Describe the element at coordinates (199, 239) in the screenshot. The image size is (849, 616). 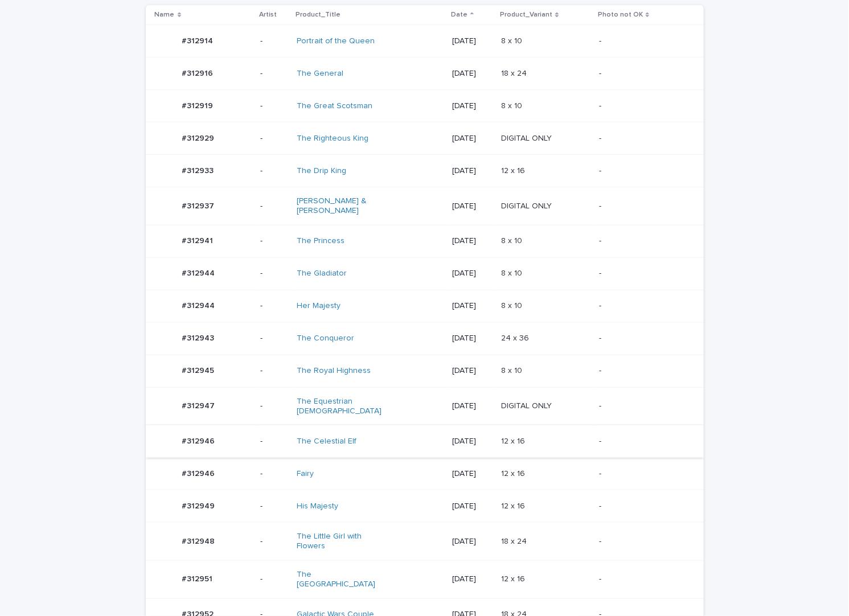
I see `p: #312941` at that location.